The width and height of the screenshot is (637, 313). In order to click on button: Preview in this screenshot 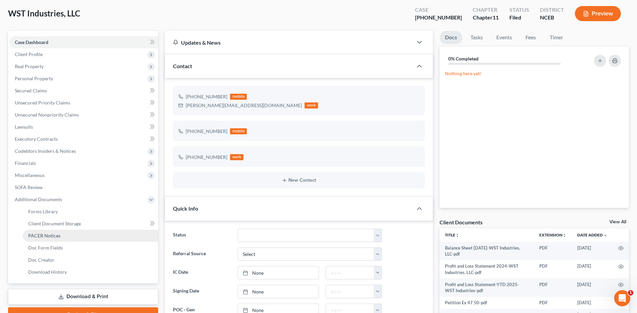, I will do `click(598, 13)`.